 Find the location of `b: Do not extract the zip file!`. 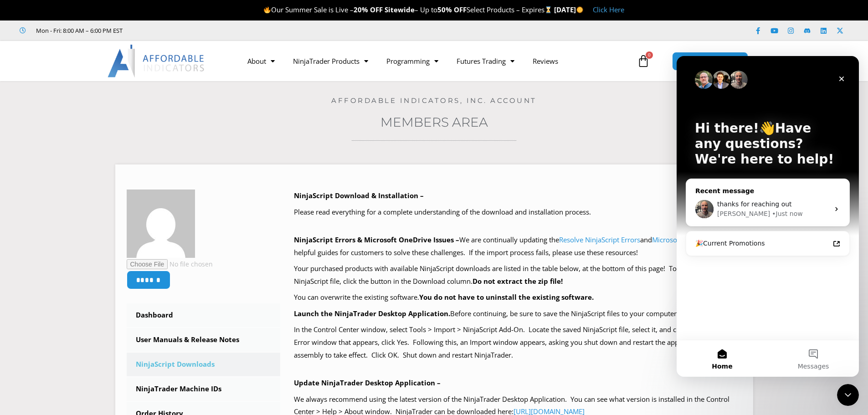

b: Do not extract the zip file! is located at coordinates (517, 281).